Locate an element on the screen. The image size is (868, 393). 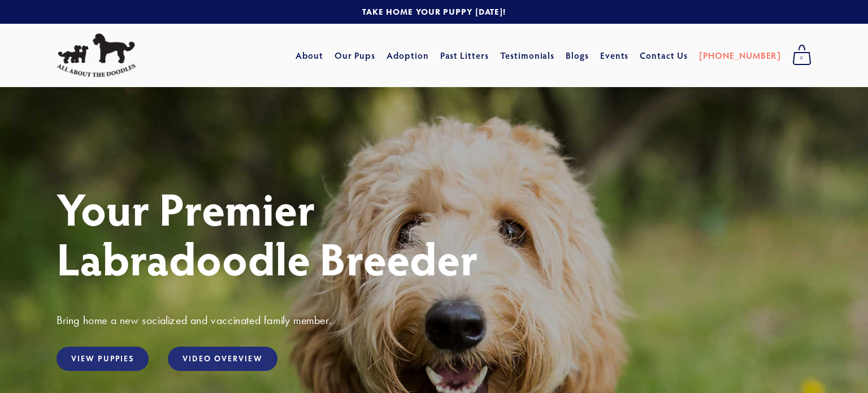
a: Video Overview is located at coordinates (222, 359).